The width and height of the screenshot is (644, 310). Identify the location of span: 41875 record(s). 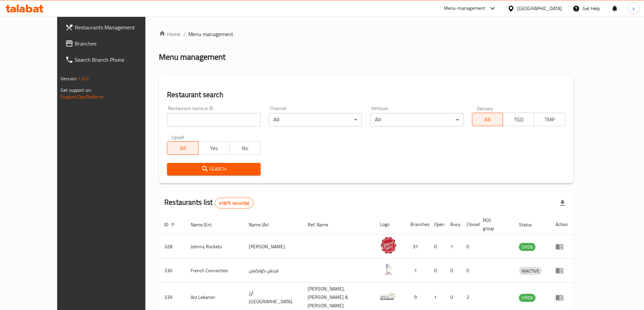
(234, 203).